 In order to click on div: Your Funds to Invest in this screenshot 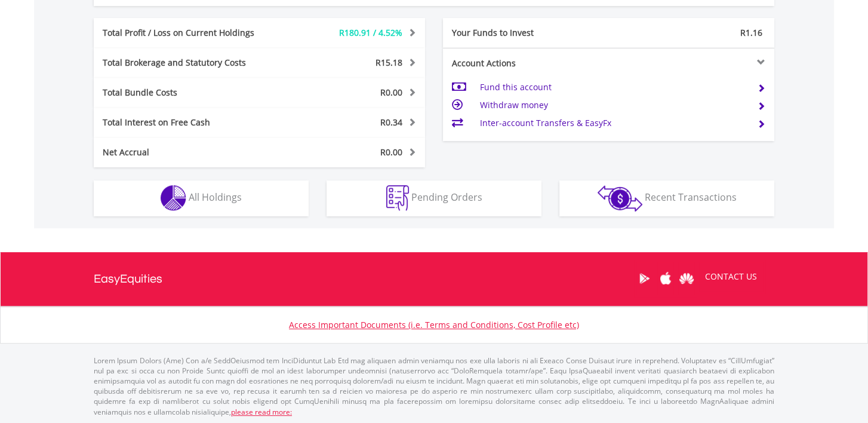, I will do `click(526, 33)`.